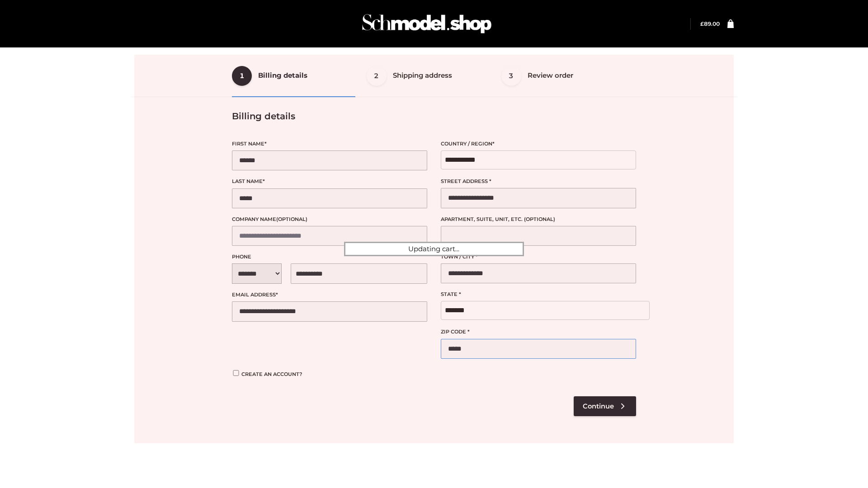 The width and height of the screenshot is (868, 488). I want to click on bdi: 89.00, so click(710, 24).